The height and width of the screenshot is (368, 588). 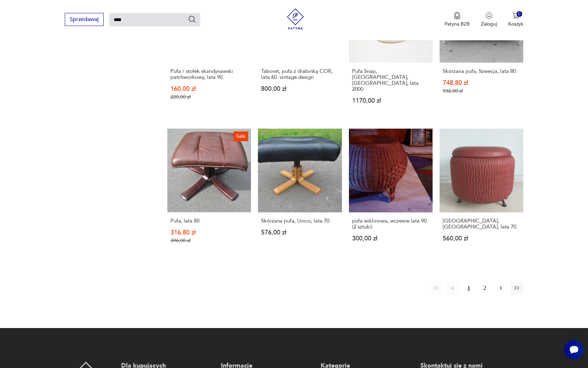 What do you see at coordinates (481, 238) in the screenshot?
I see `p: 560,00 zł` at bounding box center [481, 238].